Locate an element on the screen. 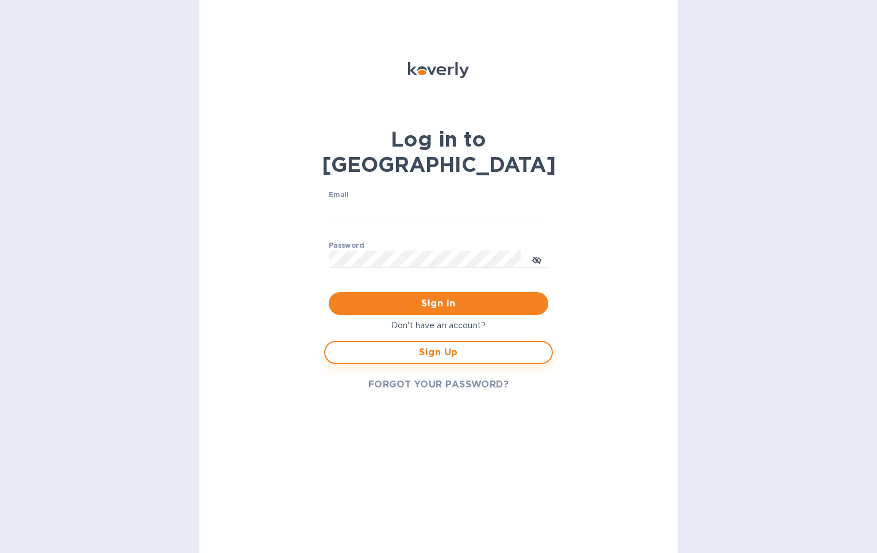 This screenshot has height=553, width=877. label: Password is located at coordinates (346, 246).